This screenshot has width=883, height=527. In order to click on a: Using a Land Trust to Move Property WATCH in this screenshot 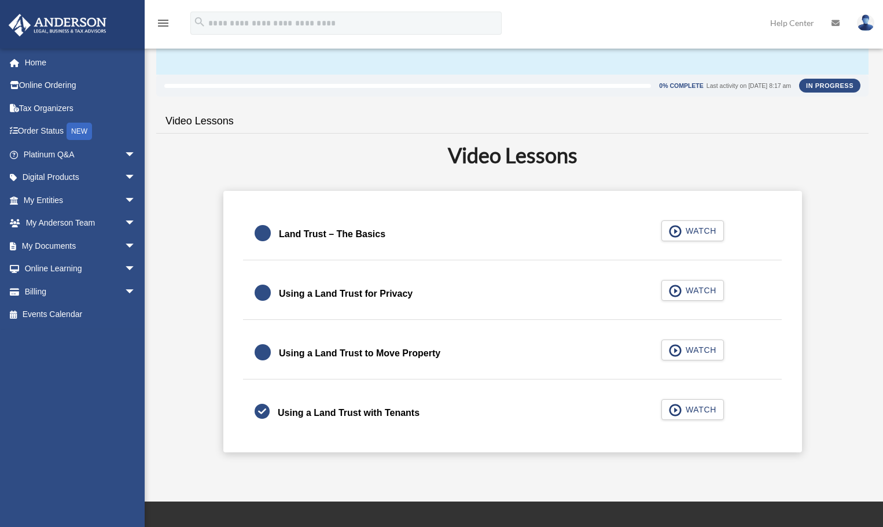, I will do `click(512, 353)`.